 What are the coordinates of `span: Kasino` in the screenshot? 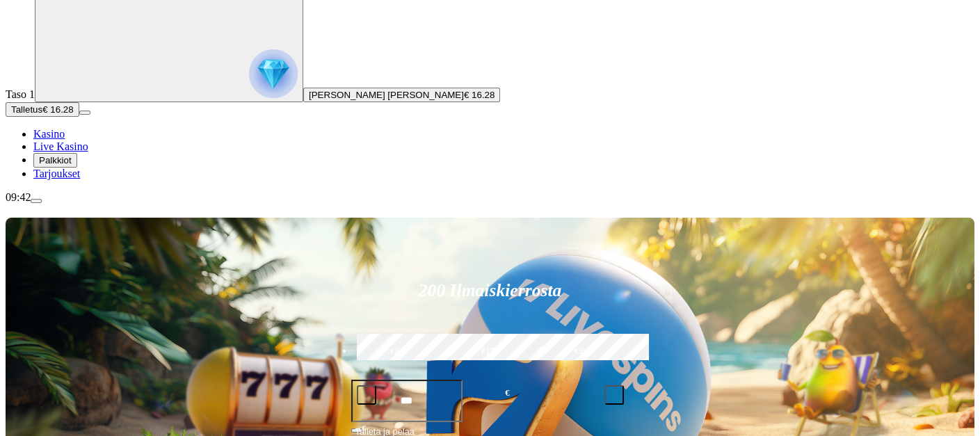 It's located at (49, 134).